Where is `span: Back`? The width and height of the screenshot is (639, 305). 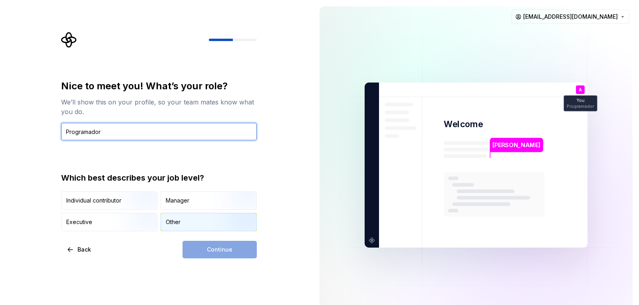 span: Back is located at coordinates (84, 250).